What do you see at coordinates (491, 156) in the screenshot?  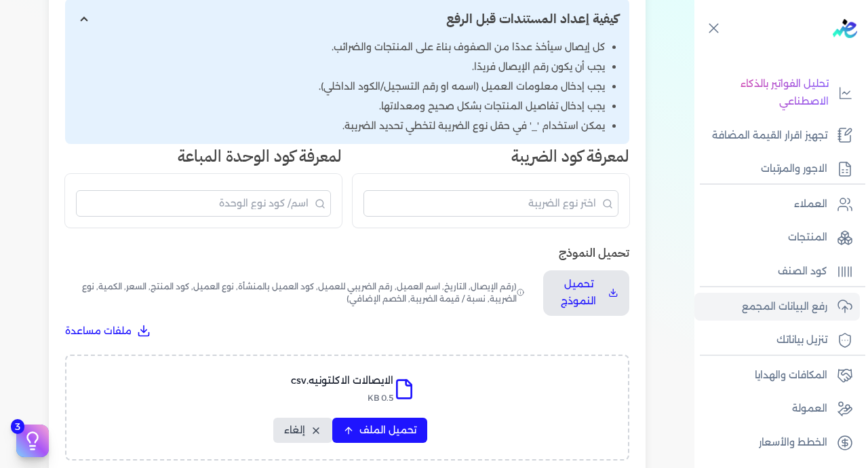 I see `h3: لمعرفة كود الضريبة` at bounding box center [491, 156].